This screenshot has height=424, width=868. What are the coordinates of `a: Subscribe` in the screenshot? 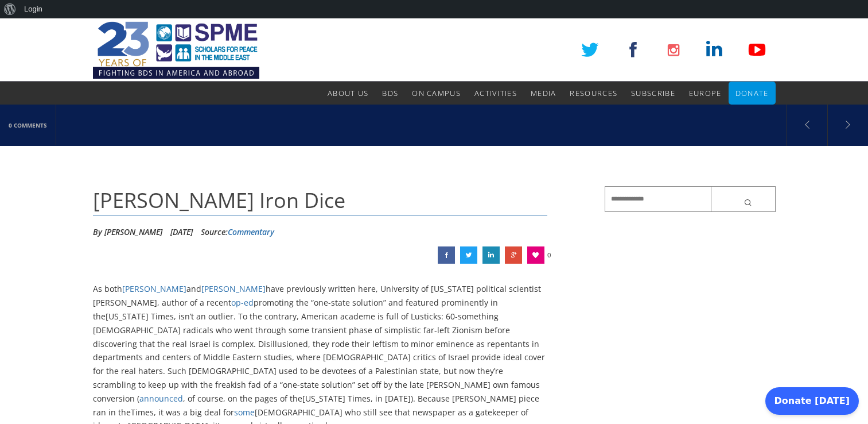 It's located at (653, 93).